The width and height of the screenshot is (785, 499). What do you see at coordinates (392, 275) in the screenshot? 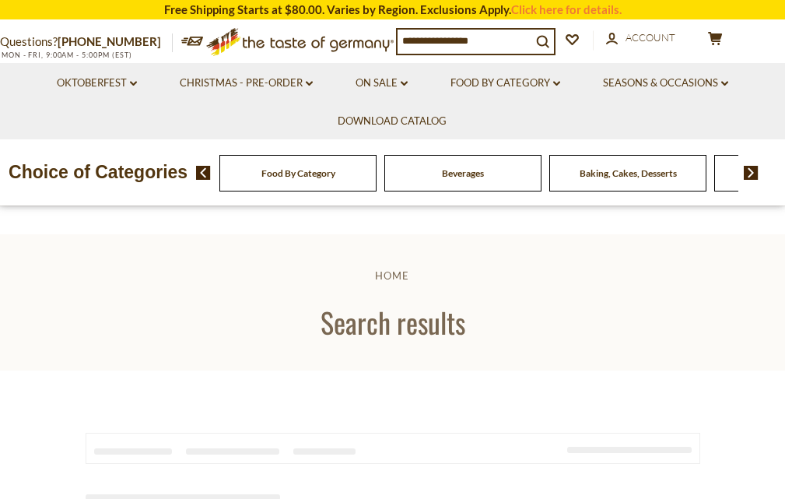
I see `a: Home` at bounding box center [392, 275].